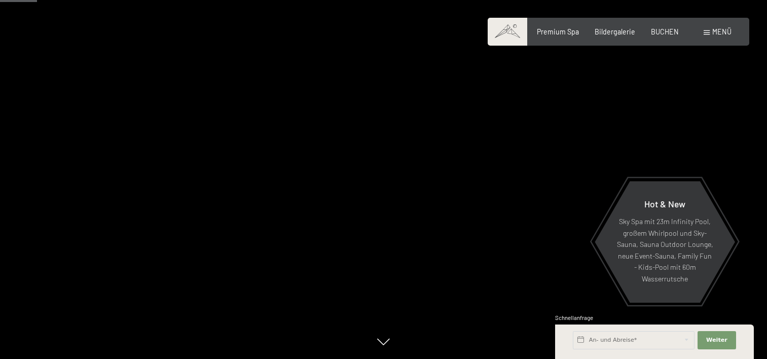  Describe the element at coordinates (664, 242) in the screenshot. I see `a: Hot & New Sky Spa mit 23m Infinity Pool, großem Whirlpool und Sky-Sauna, Sauna Outdoor Lounge, ne...` at that location.